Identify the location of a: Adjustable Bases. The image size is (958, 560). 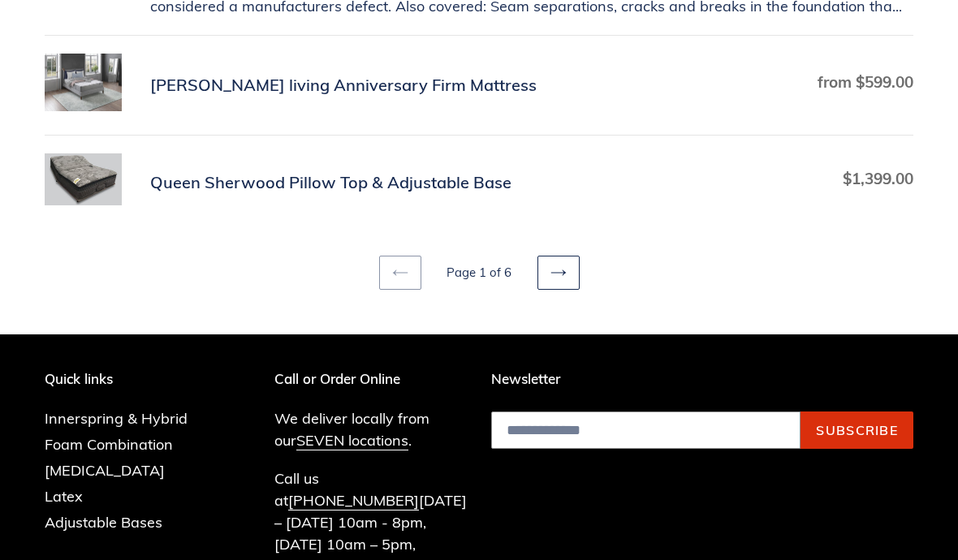
(103, 523).